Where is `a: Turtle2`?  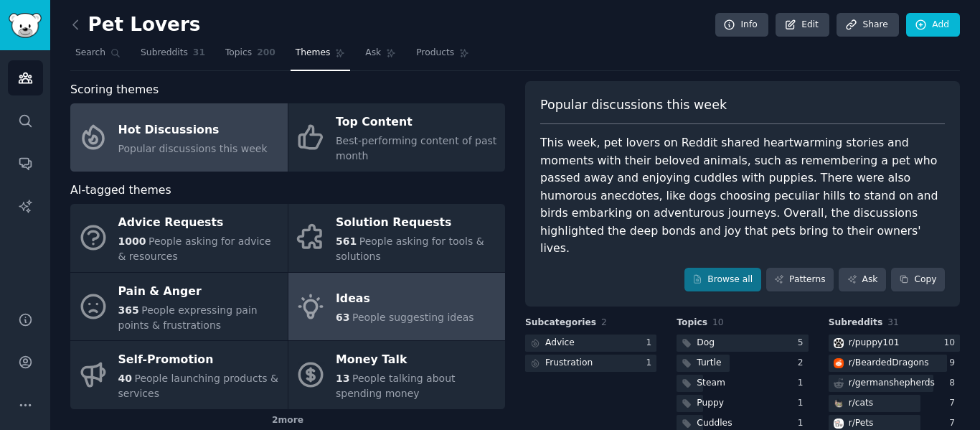 a: Turtle2 is located at coordinates (742, 363).